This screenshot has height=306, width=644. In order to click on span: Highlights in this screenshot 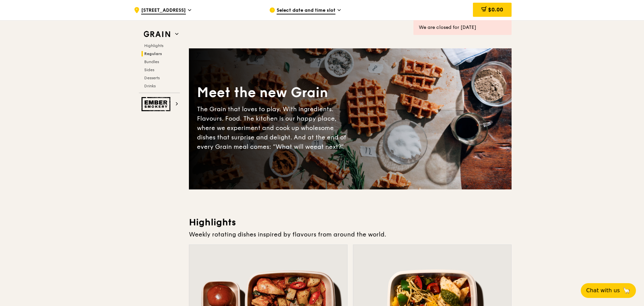, I will do `click(154, 46)`.